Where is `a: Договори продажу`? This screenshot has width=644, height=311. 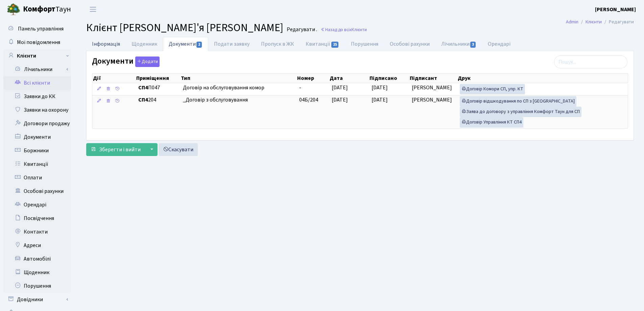
a: Договори продажу is located at coordinates (37, 123).